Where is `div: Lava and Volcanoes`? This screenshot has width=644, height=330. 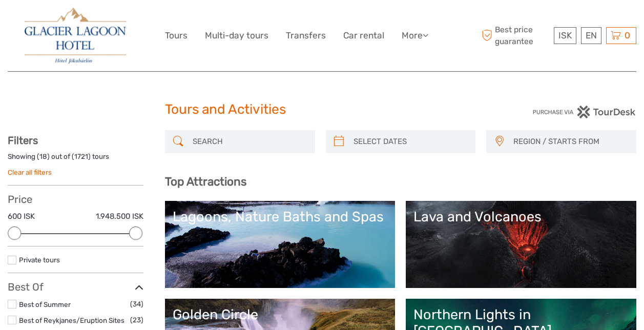
div: Lava and Volcanoes is located at coordinates (521, 217).